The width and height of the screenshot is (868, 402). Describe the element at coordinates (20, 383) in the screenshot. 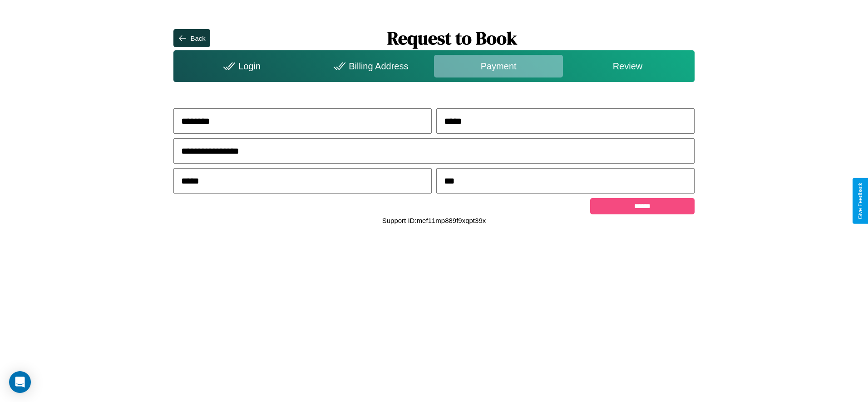

I see `div: Open Intercom Messenger` at that location.